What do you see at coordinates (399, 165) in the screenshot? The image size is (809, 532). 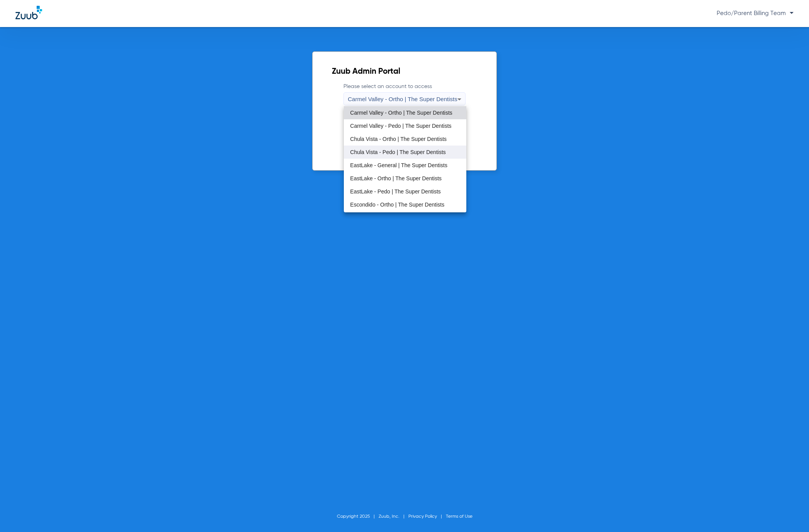 I see `span: EastLake - General | The Super Dentists` at bounding box center [399, 165].